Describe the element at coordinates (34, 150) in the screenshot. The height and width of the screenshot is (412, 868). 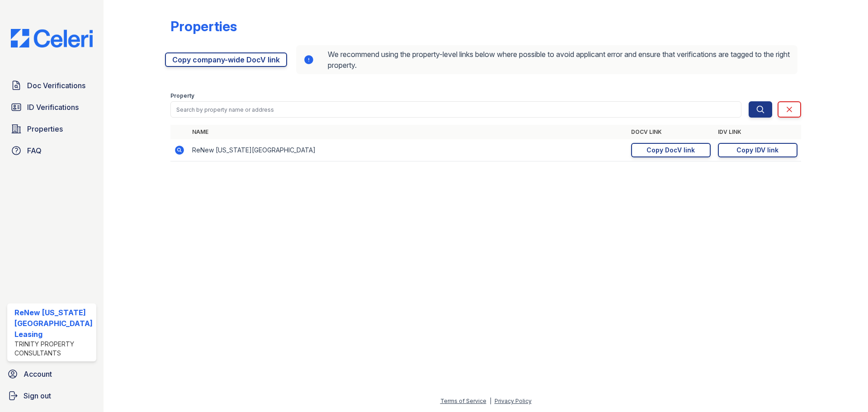
I see `span: FAQ` at that location.